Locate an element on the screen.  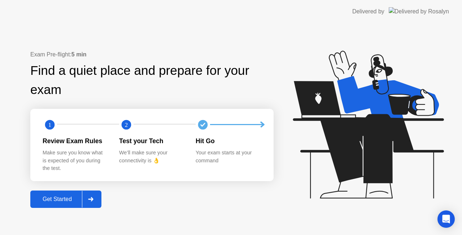
div: Delivered by is located at coordinates (368, 12).